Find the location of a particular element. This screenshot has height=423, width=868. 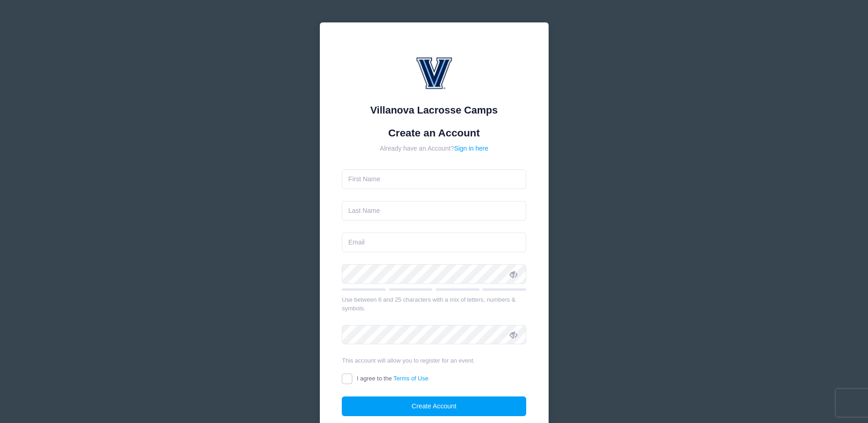

a: Sign in here is located at coordinates (471, 148).